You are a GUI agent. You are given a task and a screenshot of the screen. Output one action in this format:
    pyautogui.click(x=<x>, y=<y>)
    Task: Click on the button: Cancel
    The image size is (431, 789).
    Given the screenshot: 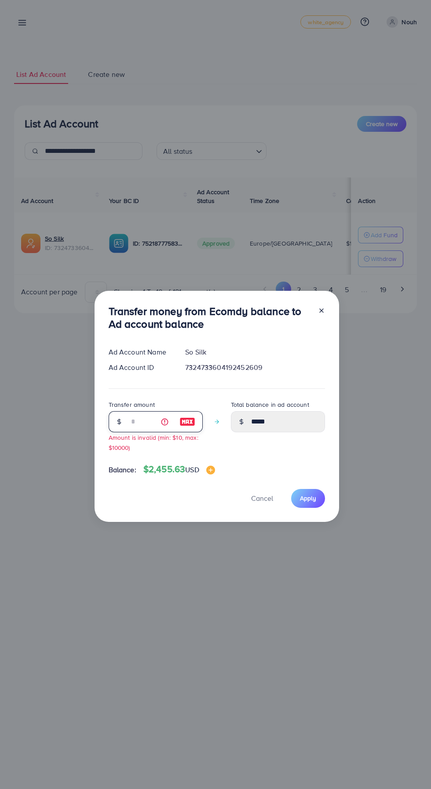 What is the action you would take?
    pyautogui.click(x=262, y=498)
    